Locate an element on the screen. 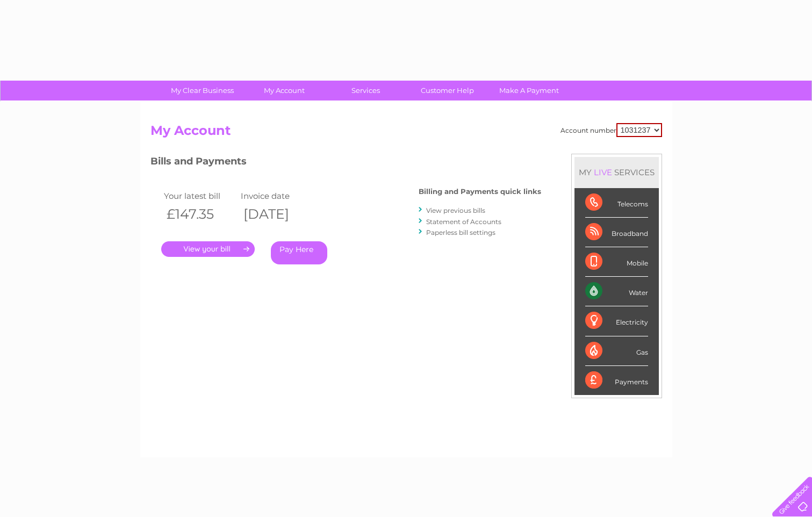 Image resolution: width=812 pixels, height=517 pixels. a: Pay Here is located at coordinates (299, 253).